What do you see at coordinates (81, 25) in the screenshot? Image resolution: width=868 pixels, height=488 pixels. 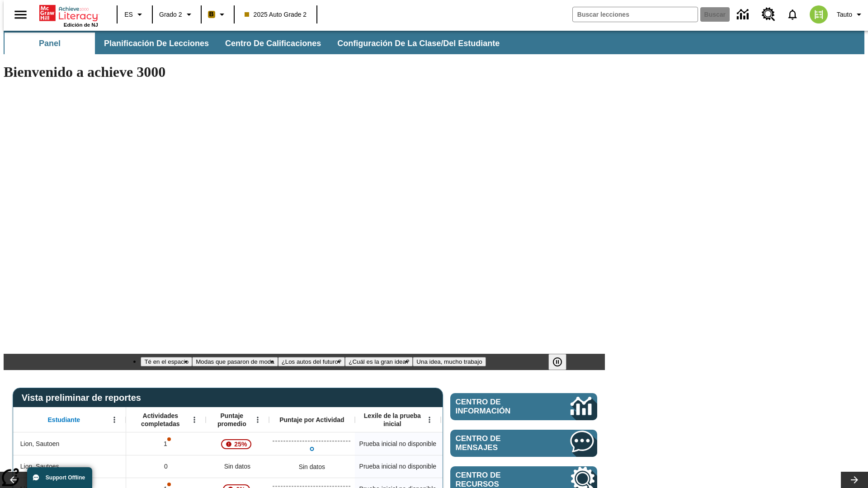 I see `span: Edición de NJ` at bounding box center [81, 25].